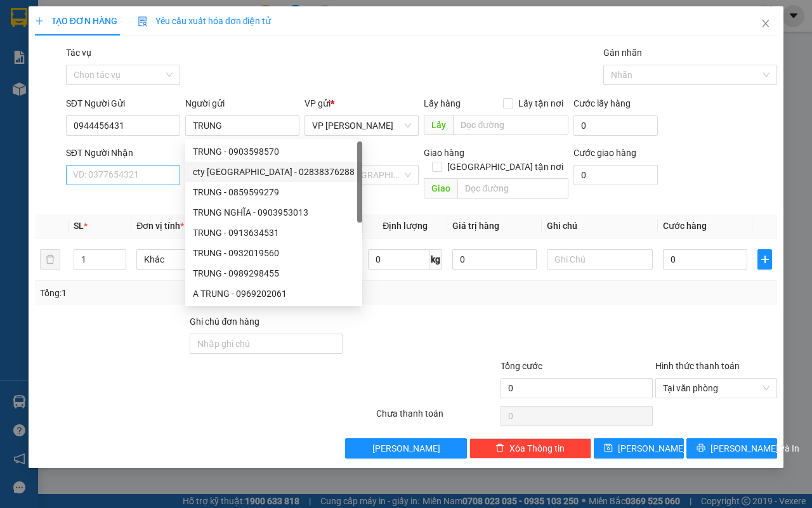  Describe the element at coordinates (684, 226) in the screenshot. I see `span: Cước hàng` at that location.